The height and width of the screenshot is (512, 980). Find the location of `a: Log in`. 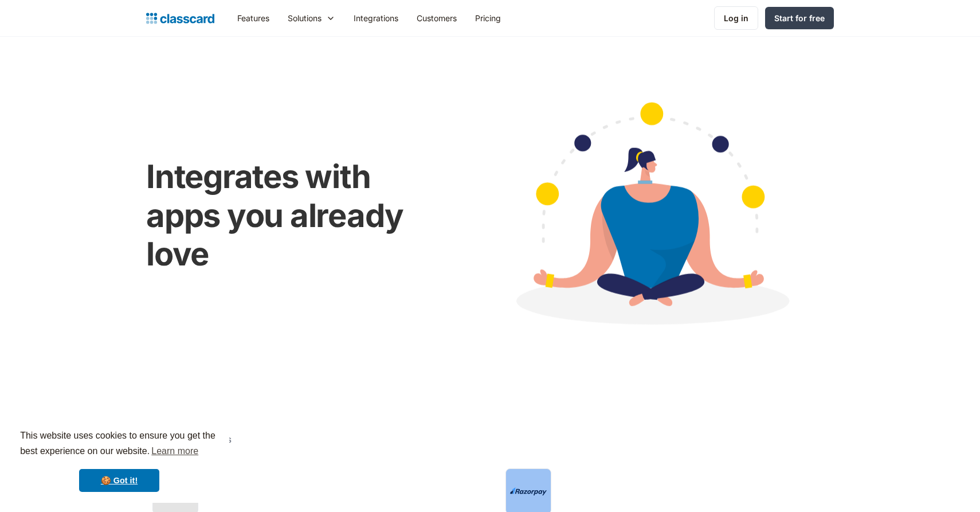

a: Log in is located at coordinates (736, 18).